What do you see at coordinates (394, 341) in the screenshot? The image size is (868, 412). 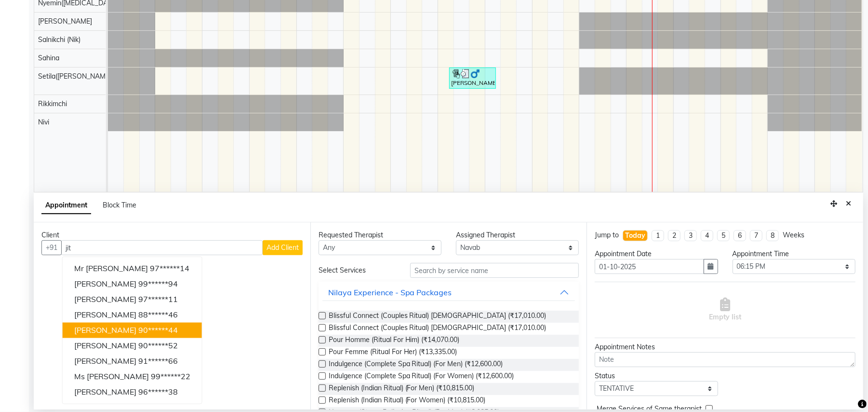 I see `span: Pour Homme (Ritual For Him) (₹14,070.00)` at bounding box center [394, 341].